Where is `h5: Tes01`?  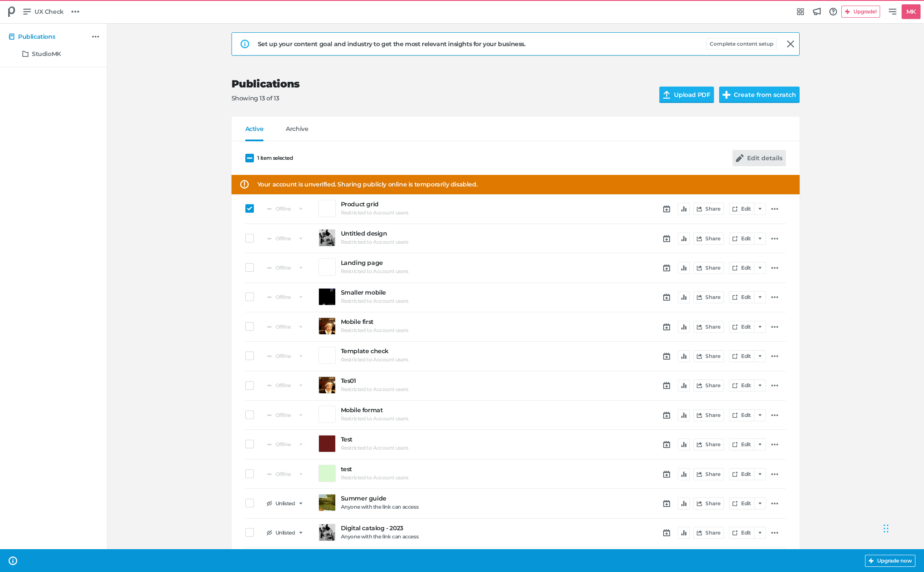
h5: Tes01 is located at coordinates (457, 381).